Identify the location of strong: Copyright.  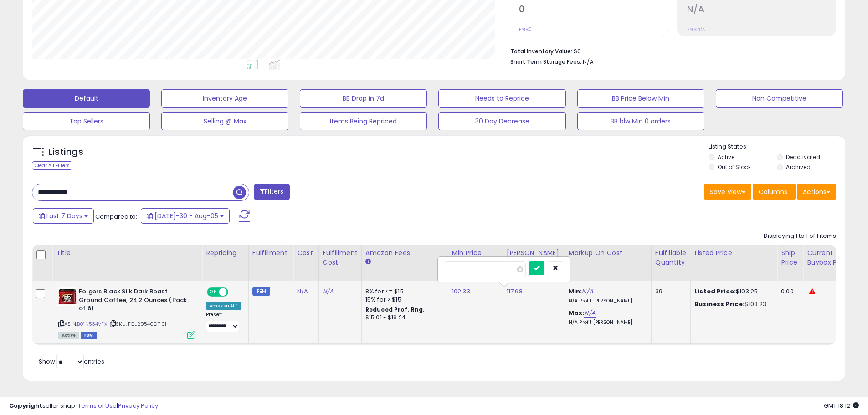
(26, 406).